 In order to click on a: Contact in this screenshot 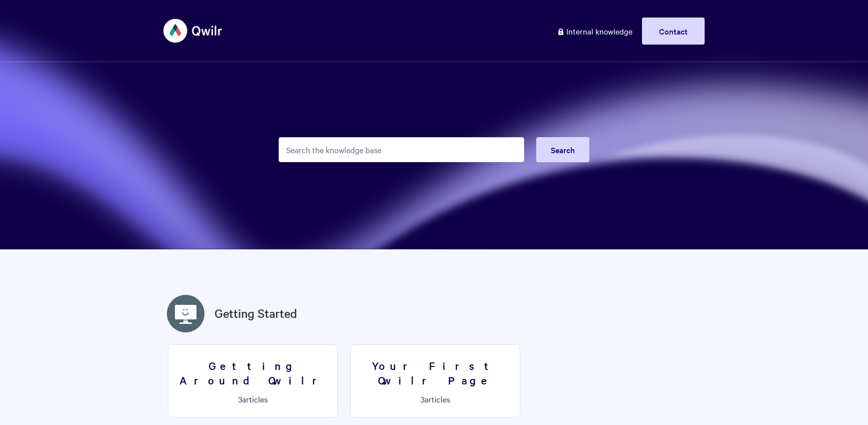, I will do `click(673, 31)`.